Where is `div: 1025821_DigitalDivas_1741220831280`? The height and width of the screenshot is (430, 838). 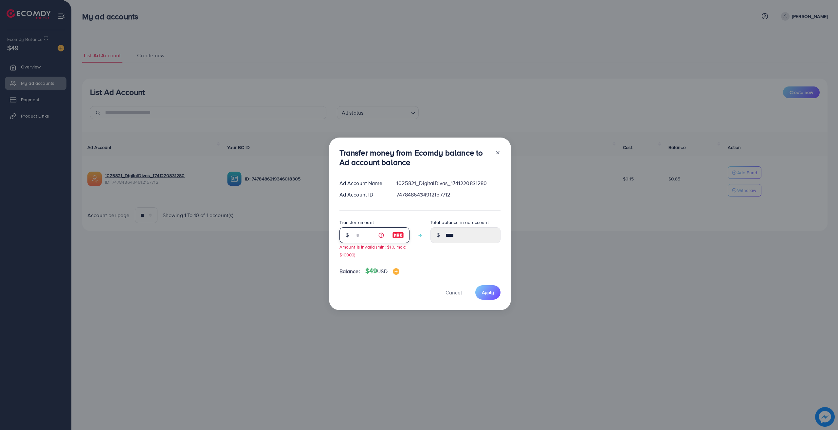 div: 1025821_DigitalDivas_1741220831280 is located at coordinates (448, 183).